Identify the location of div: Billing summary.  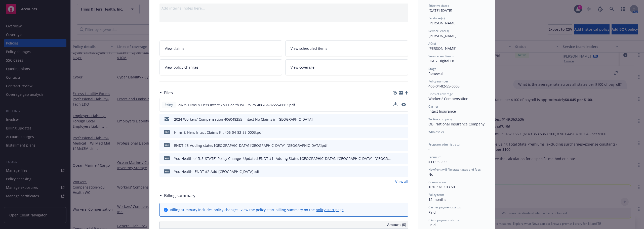
(177, 196).